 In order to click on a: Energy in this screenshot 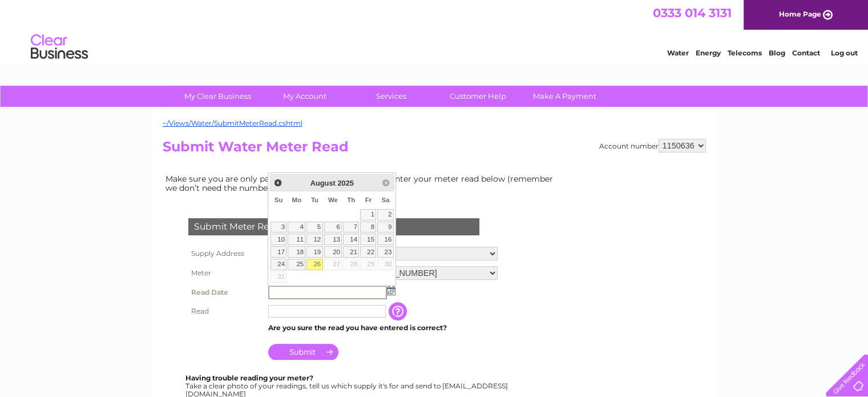, I will do `click(708, 52)`.